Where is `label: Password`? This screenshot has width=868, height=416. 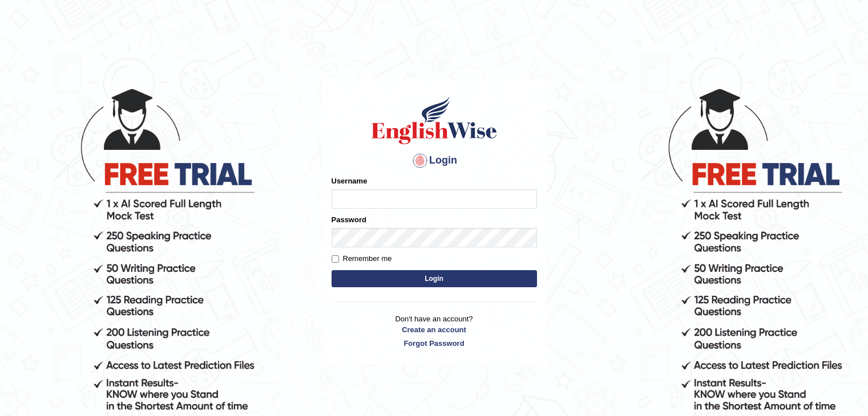
label: Password is located at coordinates (349, 220).